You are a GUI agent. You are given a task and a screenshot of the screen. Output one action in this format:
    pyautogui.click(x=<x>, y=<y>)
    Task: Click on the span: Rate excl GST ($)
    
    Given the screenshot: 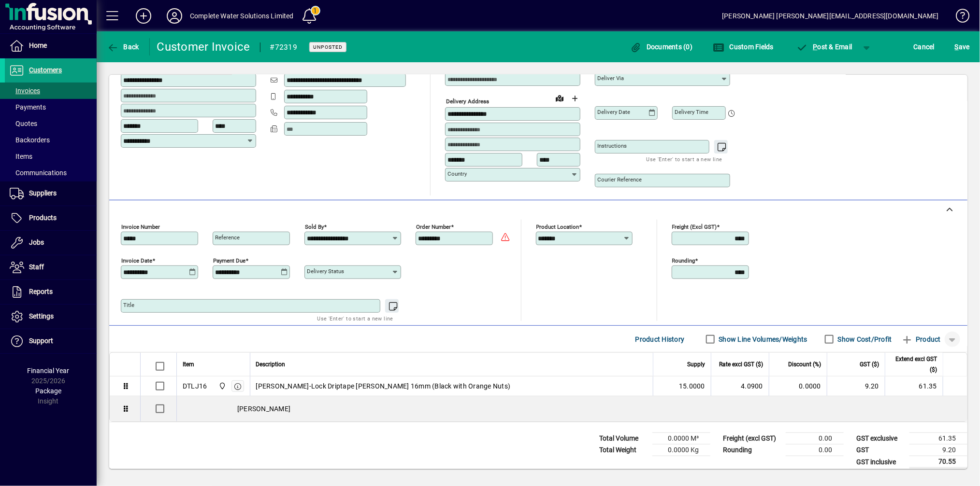 What is the action you would take?
    pyautogui.click(x=741, y=364)
    